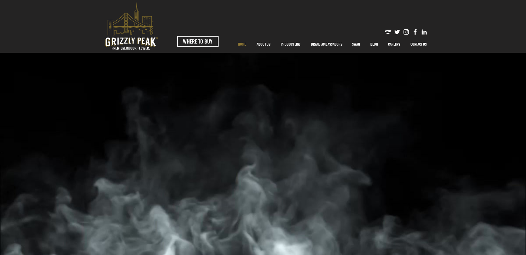  I want to click on a: Likedin, so click(424, 32).